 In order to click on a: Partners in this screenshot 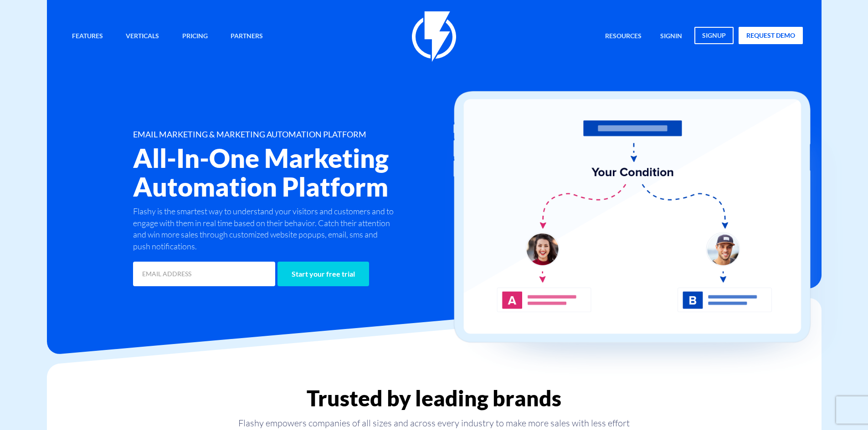, I will do `click(246, 36)`.